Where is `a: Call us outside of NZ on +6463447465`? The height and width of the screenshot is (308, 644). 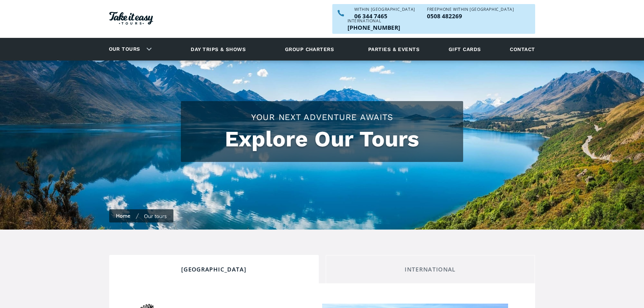
a: Call us outside of NZ on +6463447465 is located at coordinates (374, 28).